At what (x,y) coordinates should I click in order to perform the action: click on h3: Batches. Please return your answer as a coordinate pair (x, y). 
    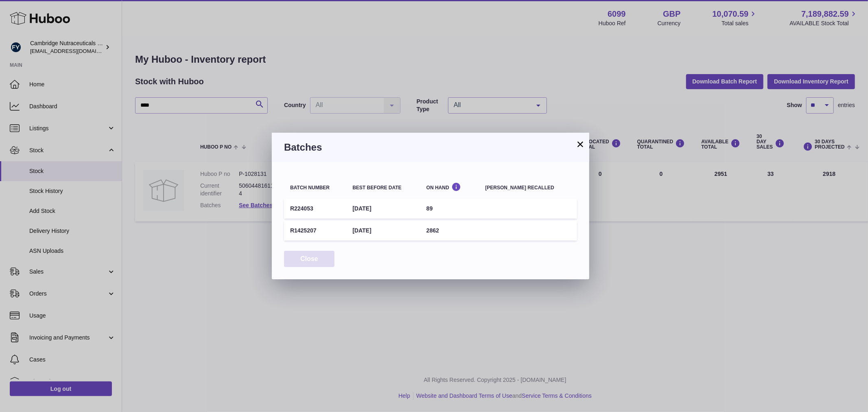
    Looking at the image, I should click on (430, 148).